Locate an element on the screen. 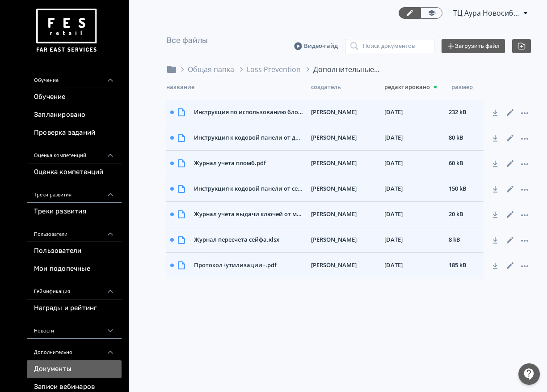 This screenshot has height=392, width=547. div: Дополнительно is located at coordinates (74, 349).